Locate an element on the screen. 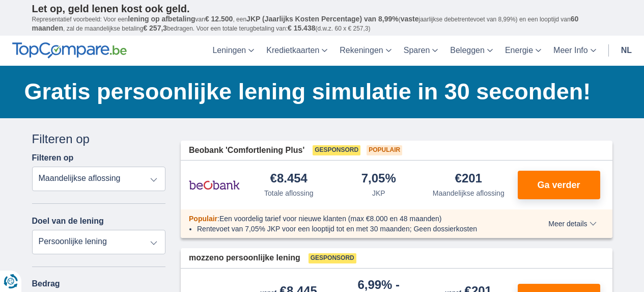  a: nl is located at coordinates (626, 51).